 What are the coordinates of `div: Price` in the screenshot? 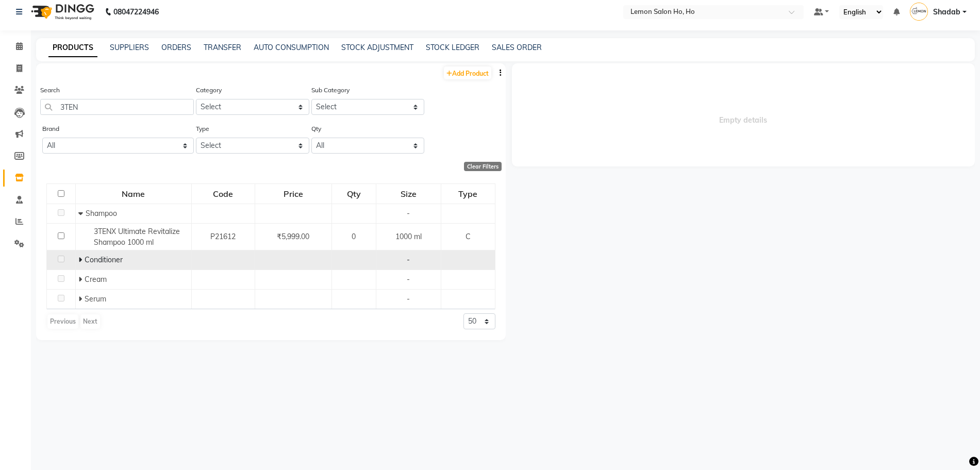 It's located at (293, 193).